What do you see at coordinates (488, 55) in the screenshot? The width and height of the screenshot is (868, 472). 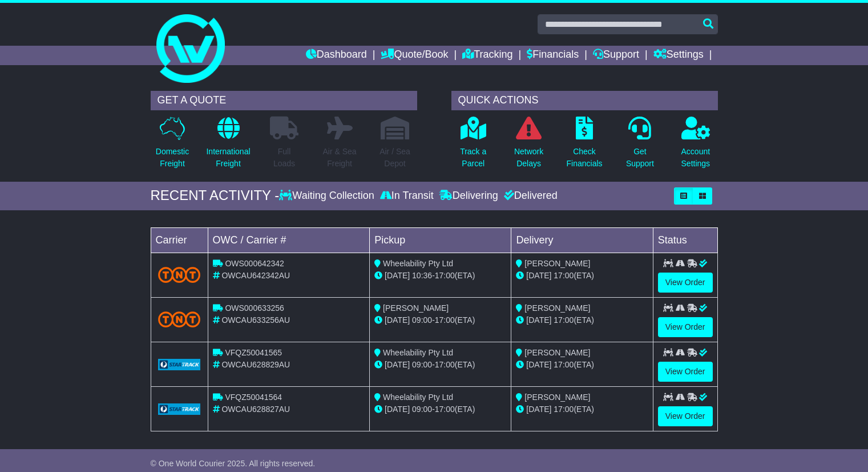 I see `a: Tracking` at bounding box center [488, 55].